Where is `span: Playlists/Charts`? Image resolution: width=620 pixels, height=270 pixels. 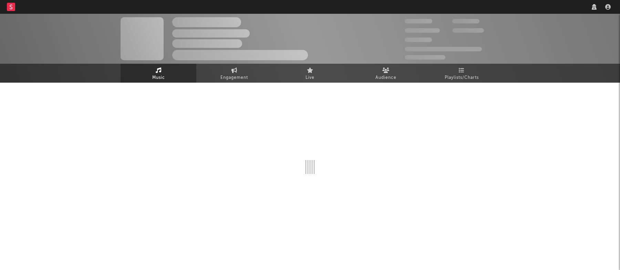 span: Playlists/Charts is located at coordinates (461, 78).